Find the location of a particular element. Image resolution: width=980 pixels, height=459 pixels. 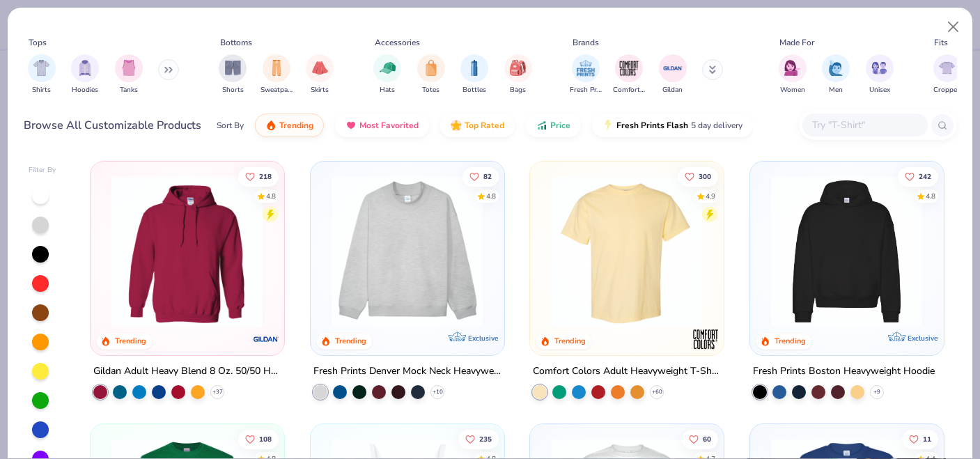

img: 01756b78-01f6-4cc6-8d8a-3c30c1a0c8ac is located at coordinates (186, 251).